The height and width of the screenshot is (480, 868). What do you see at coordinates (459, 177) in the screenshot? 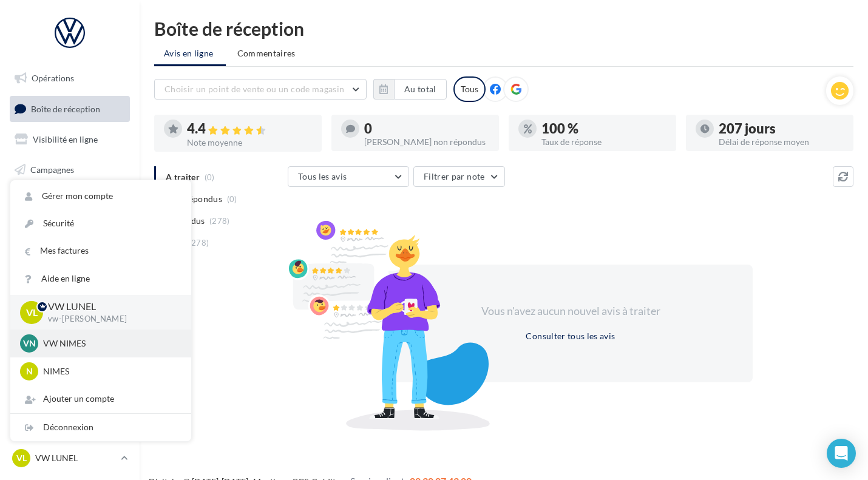
I see `button: Filtrer par note` at bounding box center [459, 177].